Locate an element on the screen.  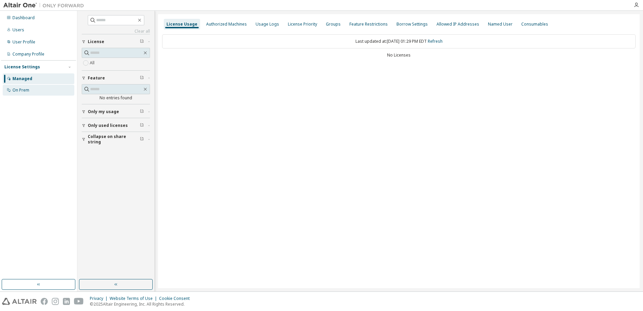
img: linkedin.svg is located at coordinates (66, 301).